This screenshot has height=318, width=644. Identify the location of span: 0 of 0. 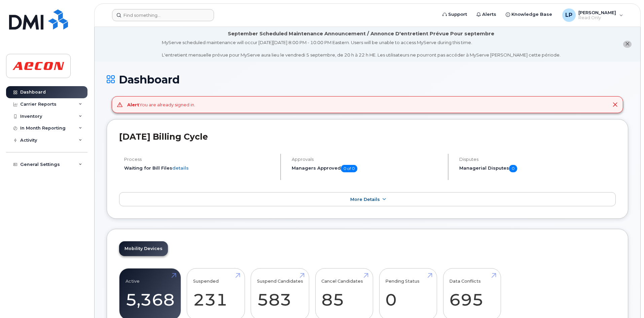
(349, 169).